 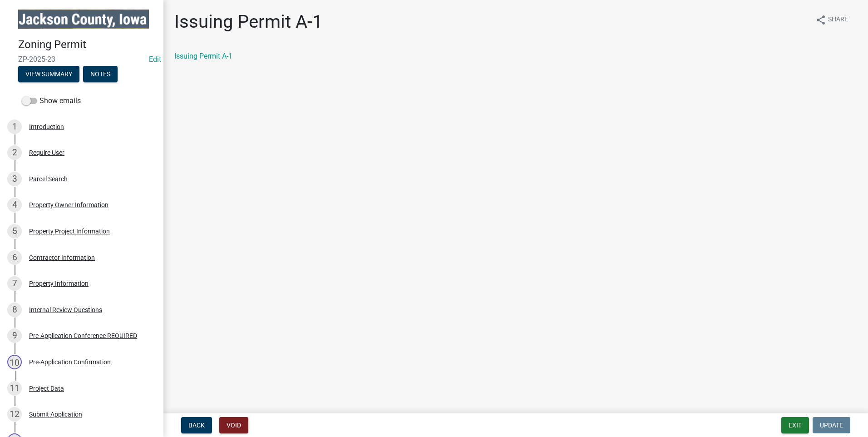 What do you see at coordinates (14, 126) in the screenshot?
I see `div: 1` at bounding box center [14, 126].